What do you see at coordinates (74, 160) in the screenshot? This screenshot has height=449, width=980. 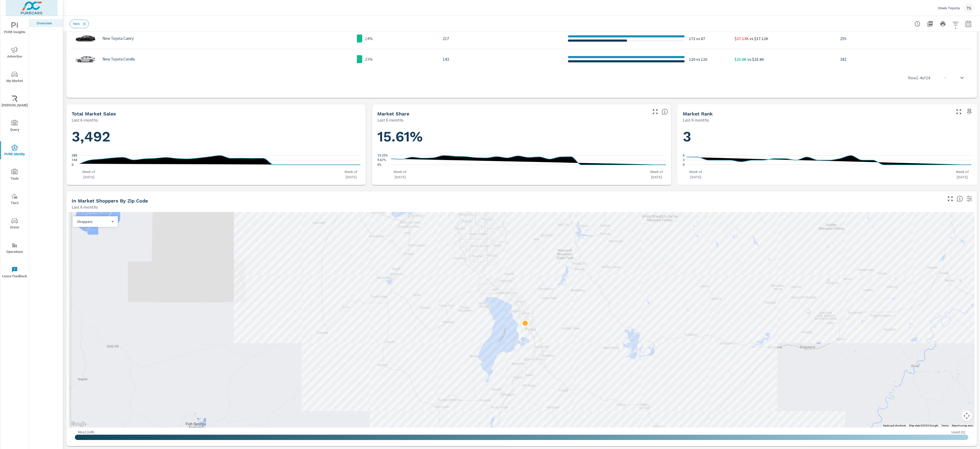 I see `text: 144` at bounding box center [74, 160].